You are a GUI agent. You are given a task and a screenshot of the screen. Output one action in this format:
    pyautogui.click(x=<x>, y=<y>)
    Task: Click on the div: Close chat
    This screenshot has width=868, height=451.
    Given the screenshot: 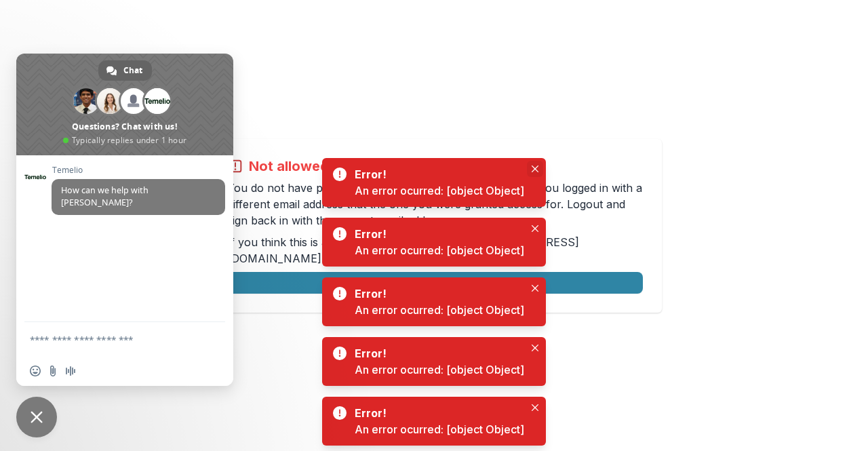 What is the action you would take?
    pyautogui.click(x=37, y=417)
    